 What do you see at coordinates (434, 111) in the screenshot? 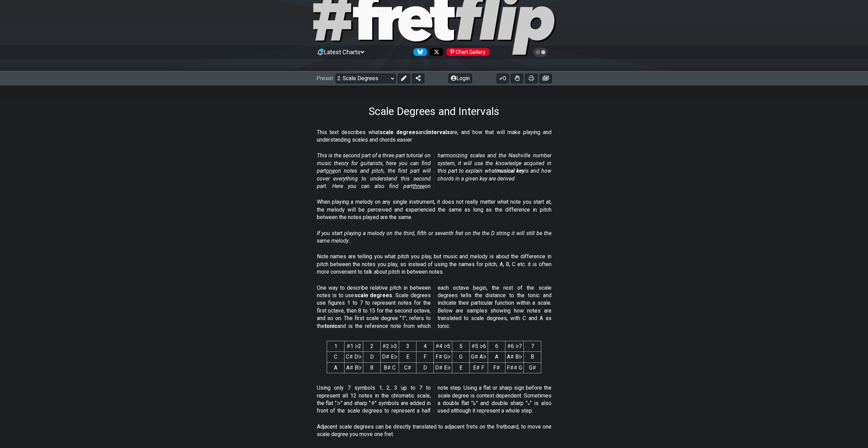
I see `h1: Scale Degrees and Intervals` at bounding box center [434, 111].